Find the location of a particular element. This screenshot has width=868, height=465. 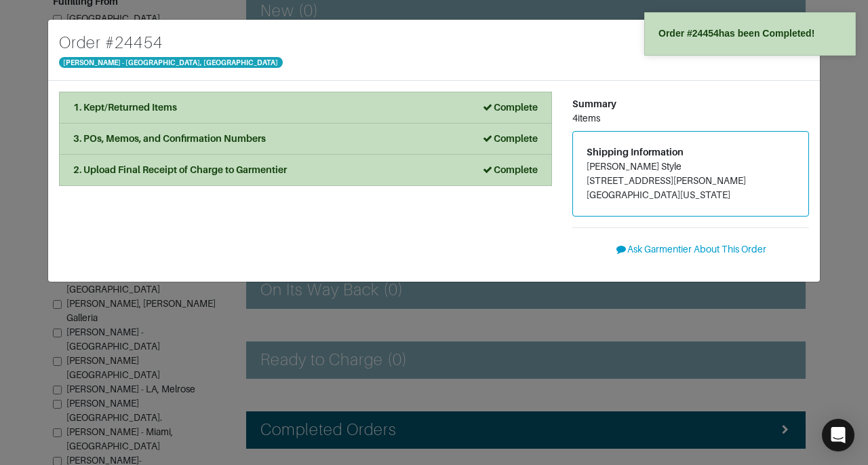

div: Summary is located at coordinates (691, 104).